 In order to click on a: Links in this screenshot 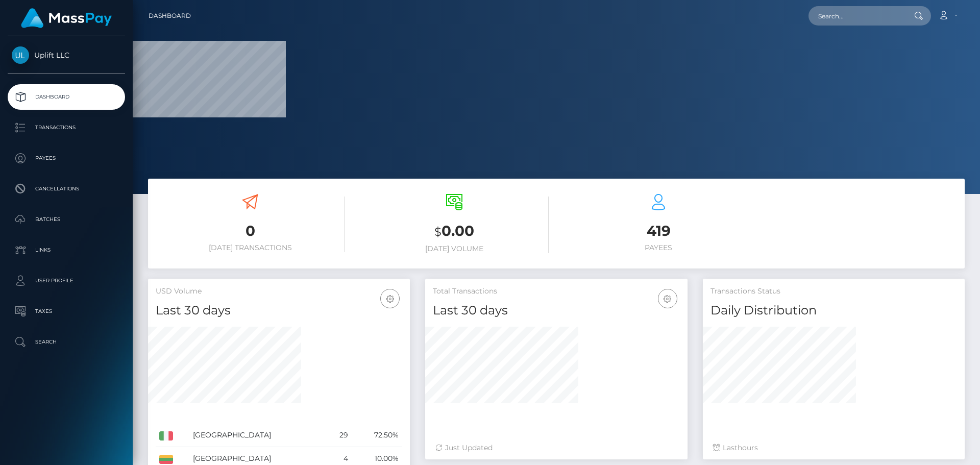, I will do `click(67, 250)`.